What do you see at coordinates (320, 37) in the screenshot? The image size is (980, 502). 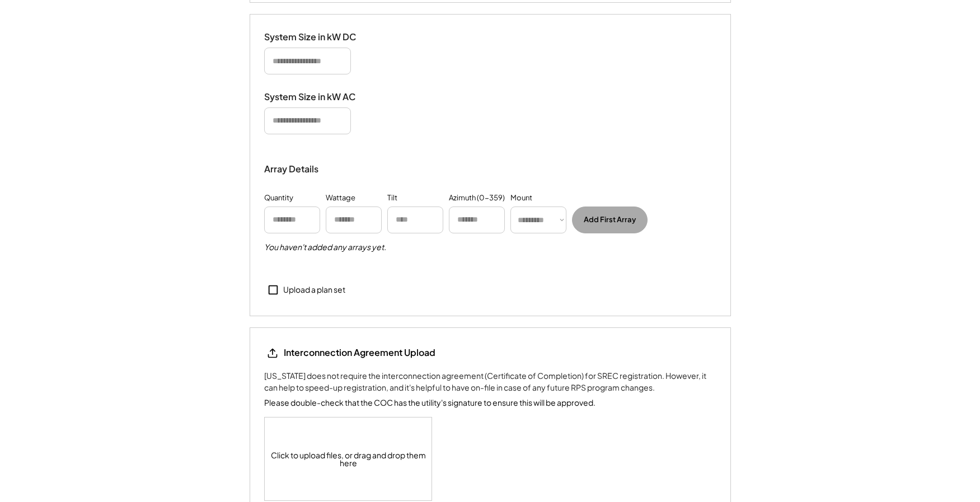 I see `div: System Size in kW DC` at bounding box center [320, 37].